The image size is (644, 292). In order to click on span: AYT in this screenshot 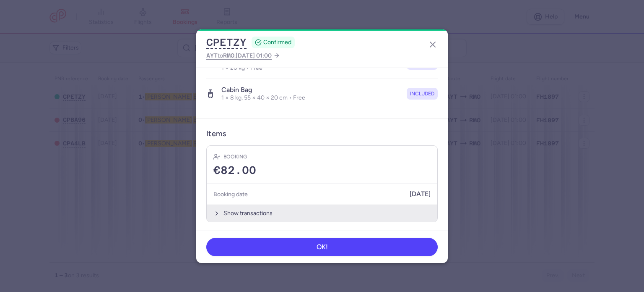, I will do `click(212, 55)`.